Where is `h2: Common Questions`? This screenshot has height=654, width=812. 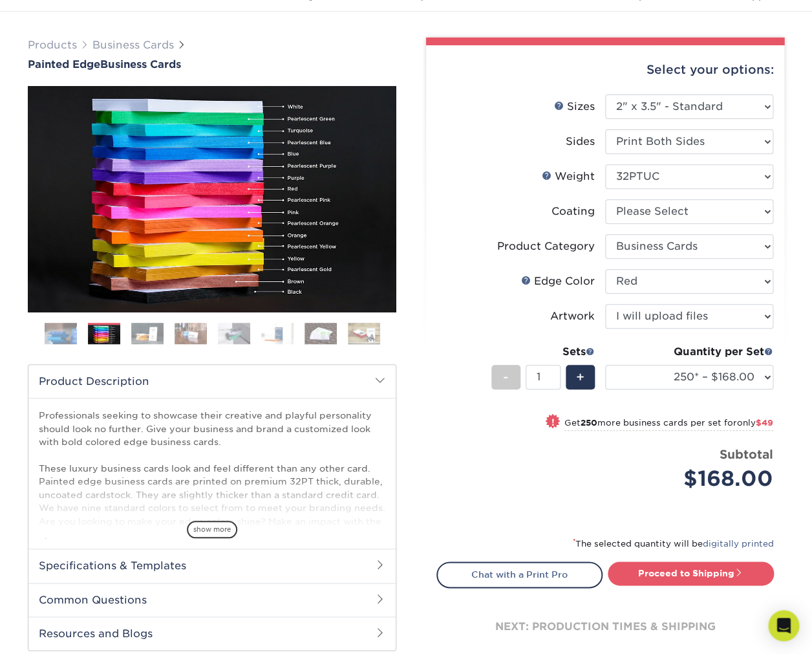 h2: Common Questions is located at coordinates (212, 600).